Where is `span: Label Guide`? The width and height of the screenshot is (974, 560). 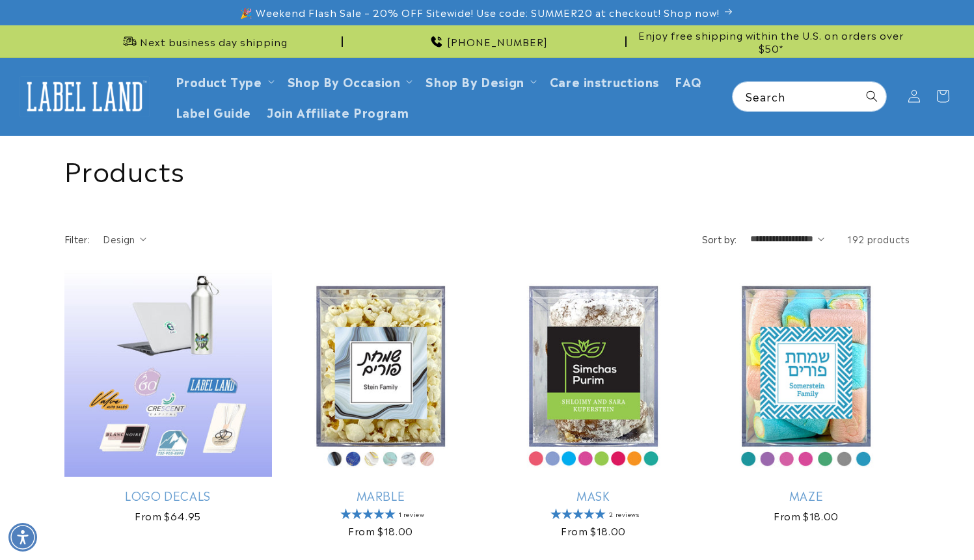 span: Label Guide is located at coordinates (214, 111).